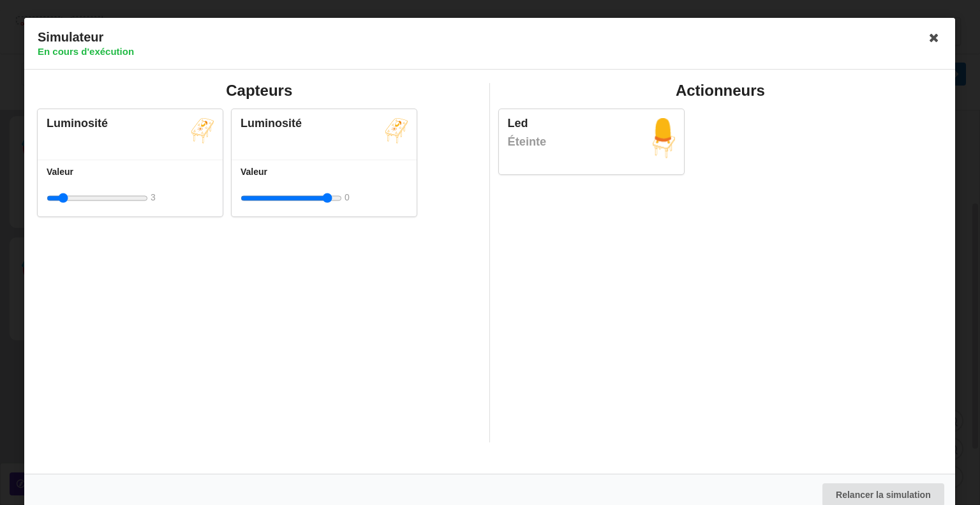  Describe the element at coordinates (664, 138) in the screenshot. I see `img: picto_led.png` at that location.